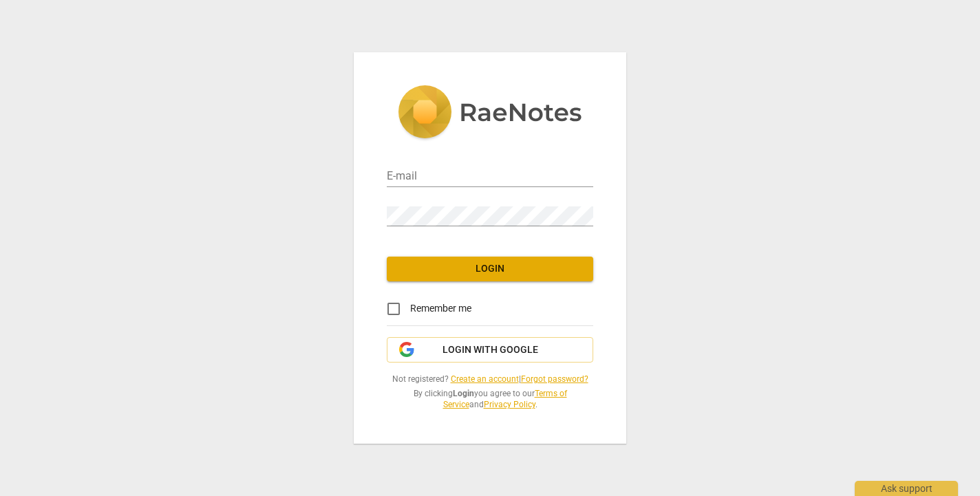 This screenshot has width=980, height=496. Describe the element at coordinates (505, 399) in the screenshot. I see `a: Terms of Service` at that location.